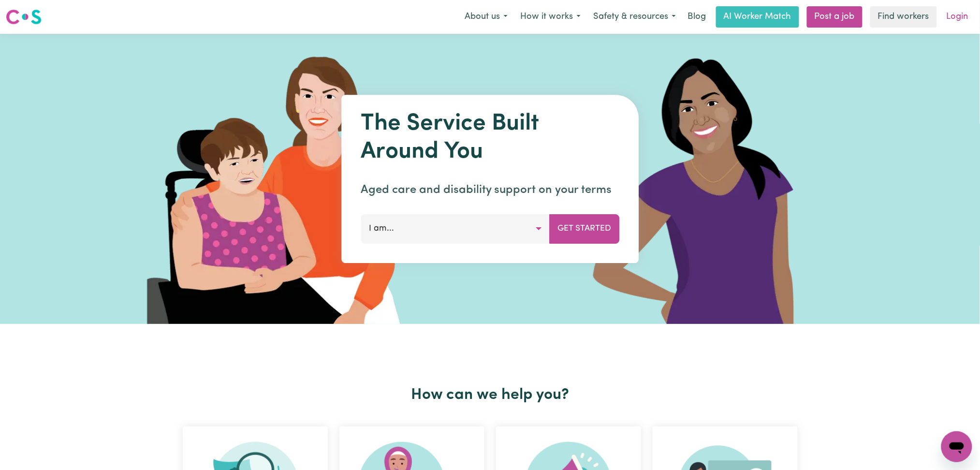  What do you see at coordinates (490, 138) in the screenshot?
I see `h1: The Service Built Around You` at bounding box center [490, 138].